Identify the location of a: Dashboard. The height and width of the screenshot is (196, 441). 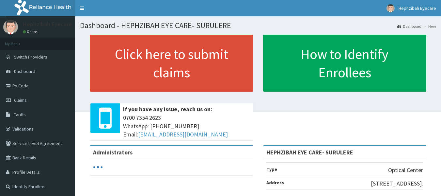
(409, 26).